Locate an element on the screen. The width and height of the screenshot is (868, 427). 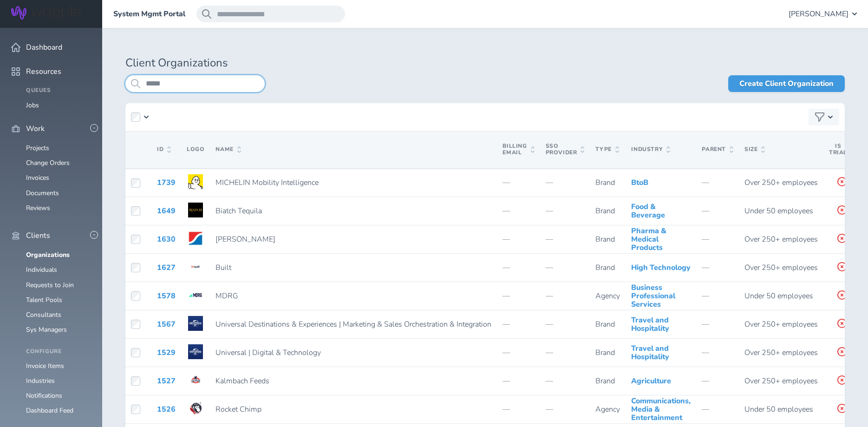
a: Documents is located at coordinates (42, 193).